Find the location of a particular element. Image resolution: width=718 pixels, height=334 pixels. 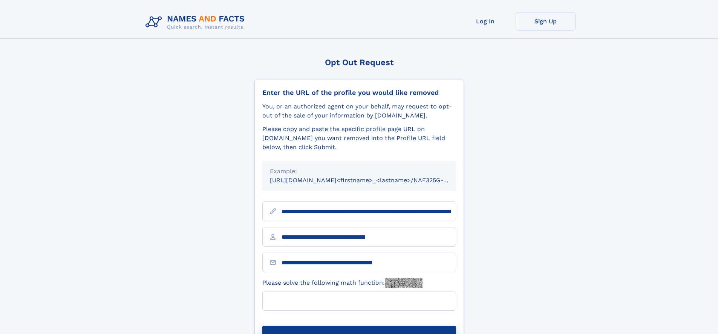

label: Please solve the following math function: is located at coordinates (342, 284).